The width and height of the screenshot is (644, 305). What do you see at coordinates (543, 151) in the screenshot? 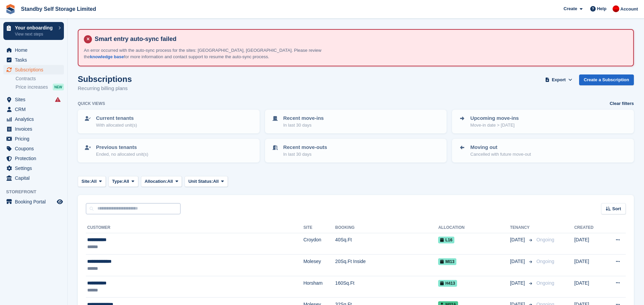
I see `a: Moving out Cancelled with future move-out` at bounding box center [543, 151].